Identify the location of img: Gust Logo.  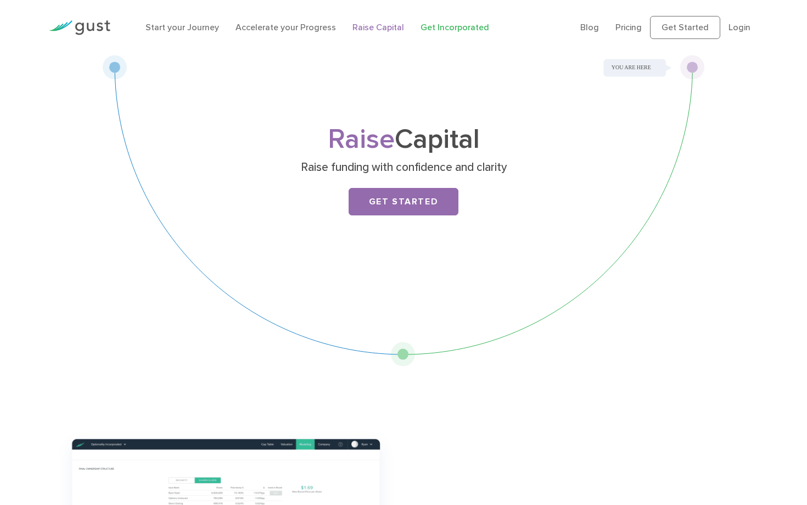
(80, 27).